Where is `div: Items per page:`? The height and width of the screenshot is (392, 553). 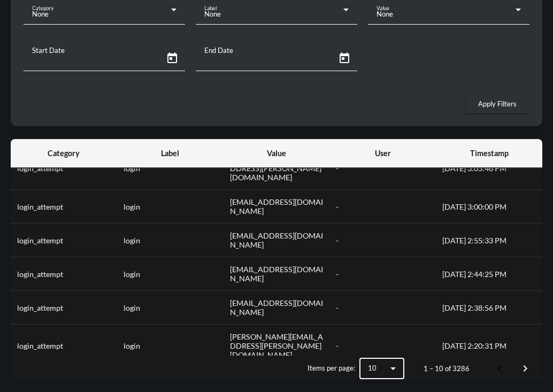
div: Items per page: is located at coordinates (331, 368).